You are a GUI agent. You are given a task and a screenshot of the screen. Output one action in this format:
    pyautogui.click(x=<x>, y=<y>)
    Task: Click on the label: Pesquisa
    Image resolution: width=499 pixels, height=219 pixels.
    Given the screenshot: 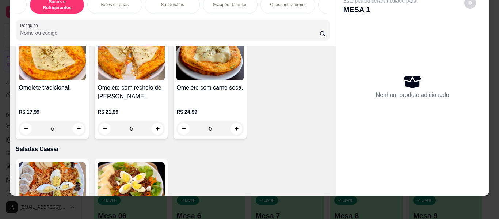 What is the action you would take?
    pyautogui.click(x=30, y=25)
    